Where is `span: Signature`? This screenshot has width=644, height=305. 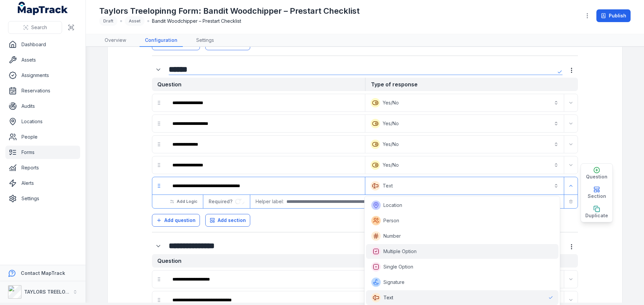 span: Signature is located at coordinates (394, 282).